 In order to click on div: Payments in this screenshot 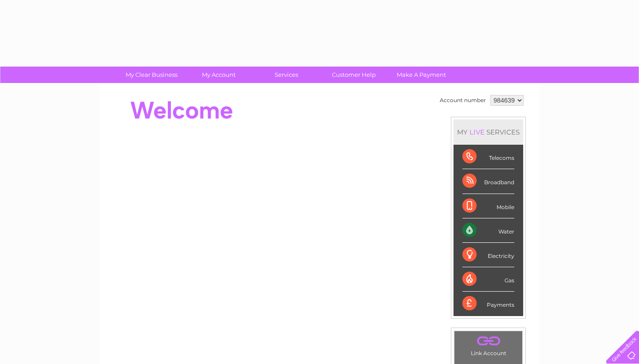, I will do `click(488, 304)`.